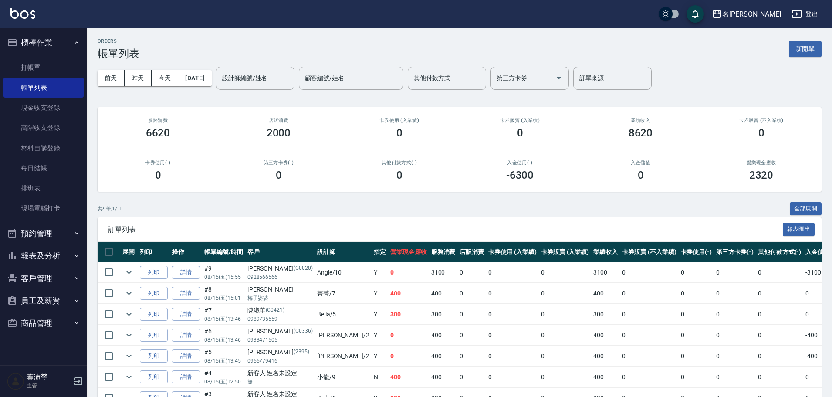  Describe the element at coordinates (520, 175) in the screenshot. I see `h3: -6300` at that location.